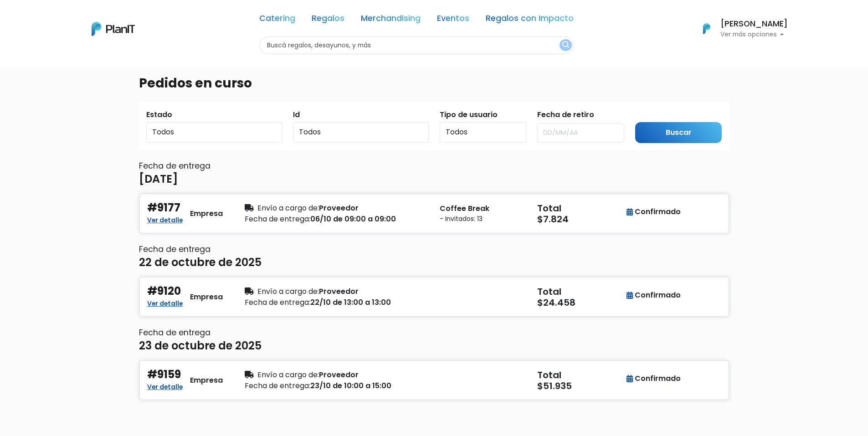 The image size is (868, 436). Describe the element at coordinates (164, 208) in the screenshot. I see `h4: #9177` at that location.